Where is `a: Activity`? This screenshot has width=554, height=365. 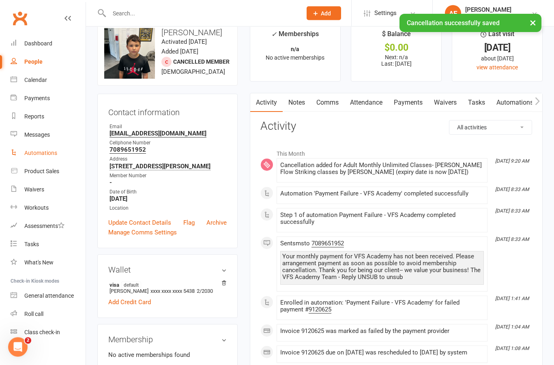
a: Activity is located at coordinates (266, 103).